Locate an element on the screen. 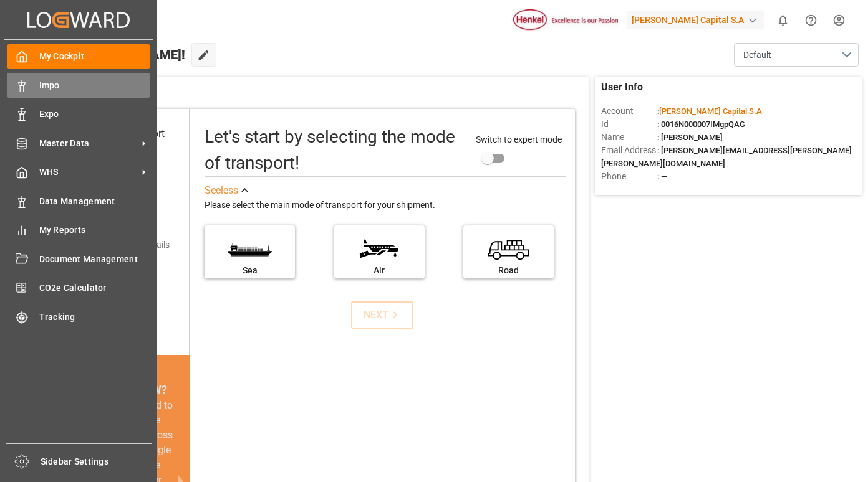  div: NEXT is located at coordinates (382, 315).